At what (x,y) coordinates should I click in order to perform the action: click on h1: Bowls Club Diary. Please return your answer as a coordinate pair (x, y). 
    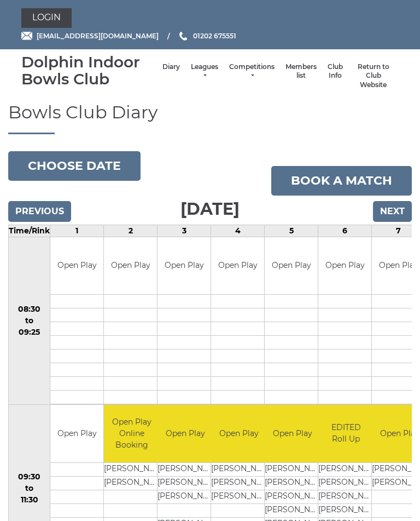
    Looking at the image, I should click on (210, 119).